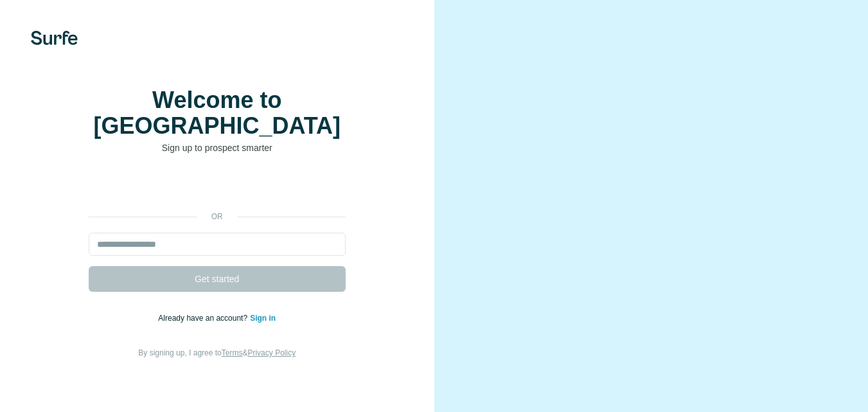  What do you see at coordinates (216, 353) in the screenshot?
I see `span: By signing up, I agree to &` at bounding box center [216, 353].